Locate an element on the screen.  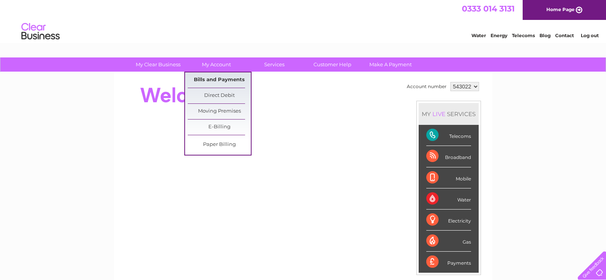
td: Account number is located at coordinates (427, 86).